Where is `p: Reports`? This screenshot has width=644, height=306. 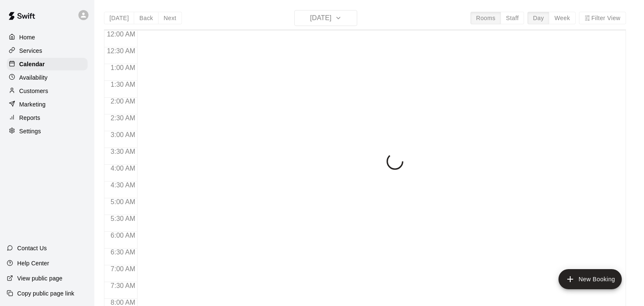 p: Reports is located at coordinates (30, 118).